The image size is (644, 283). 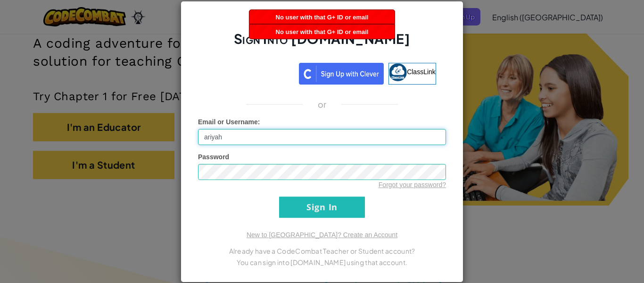 What do you see at coordinates (412, 184) in the screenshot?
I see `a: Forgot your password?` at bounding box center [412, 184].